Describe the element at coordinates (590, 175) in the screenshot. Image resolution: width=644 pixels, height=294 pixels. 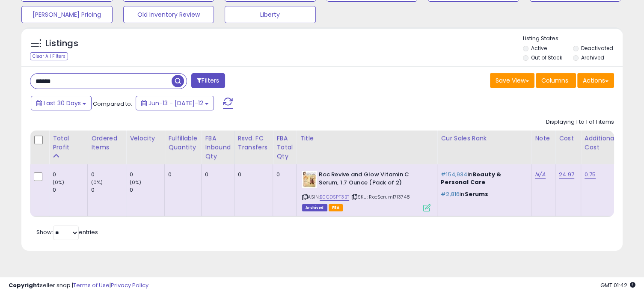
I see `a: 0.75` at that location.